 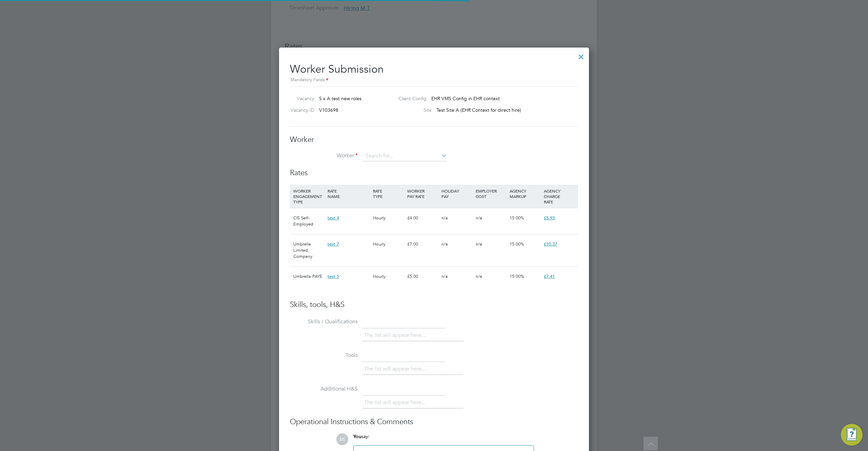 I want to click on label: Tools, so click(x=324, y=355).